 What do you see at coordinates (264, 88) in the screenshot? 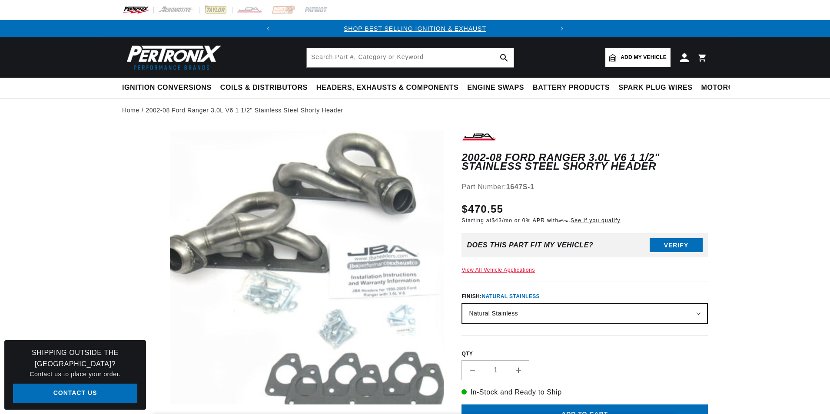
I see `summary: Coils & Distributors` at bounding box center [264, 88].